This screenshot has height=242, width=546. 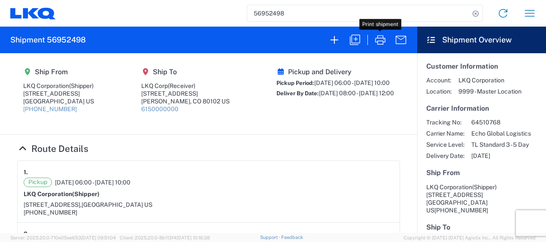 I want to click on span: Service Level:, so click(x=445, y=145).